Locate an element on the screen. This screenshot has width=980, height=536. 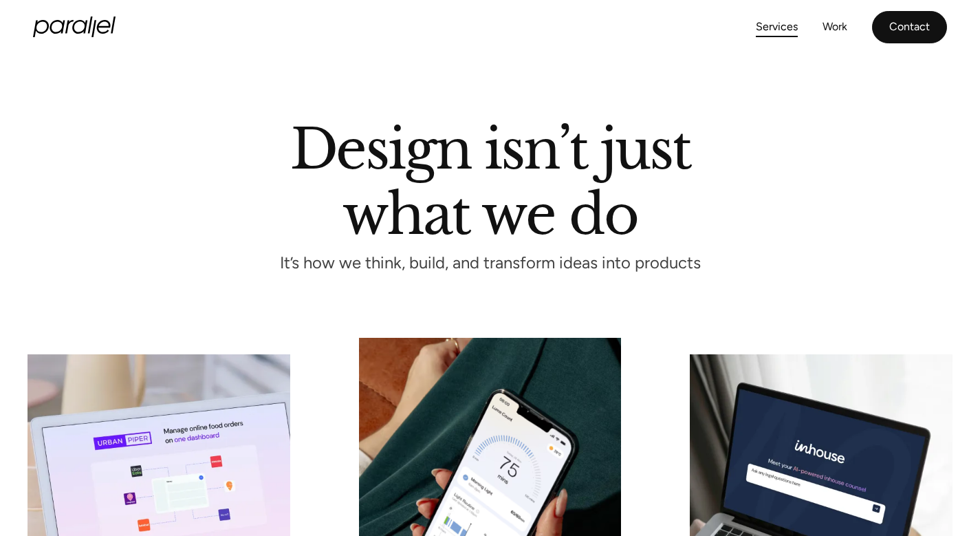
p: It’s how we think, build, and transform ideas into products is located at coordinates (490, 263).